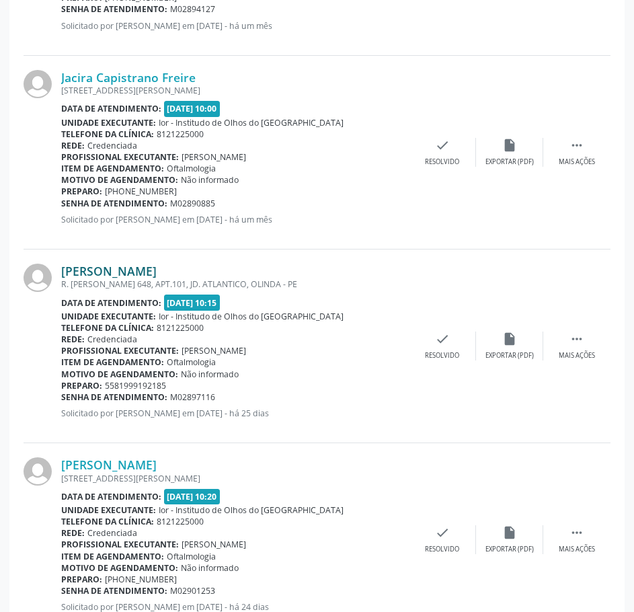 The width and height of the screenshot is (634, 612). I want to click on span: M02897116, so click(192, 397).